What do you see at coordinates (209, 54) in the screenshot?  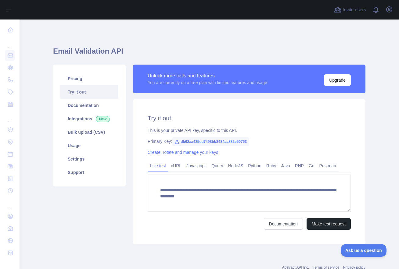 I see `h1: Email Validation API` at bounding box center [209, 54].